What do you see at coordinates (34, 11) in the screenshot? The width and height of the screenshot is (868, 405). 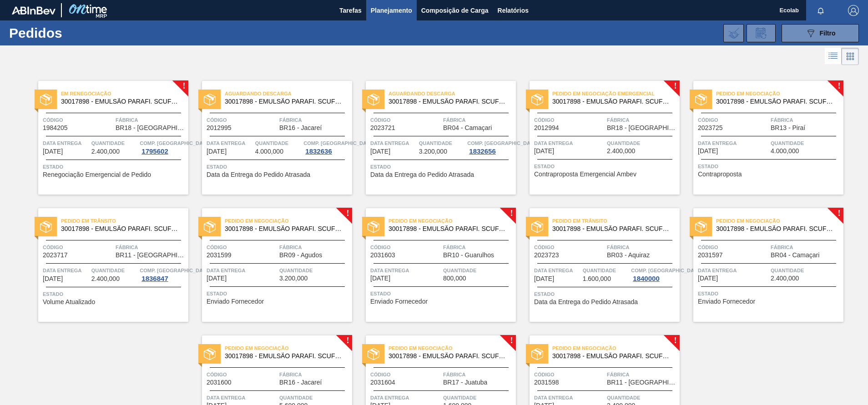 I see `img: TNhmsLtSVTkK8tSr43FrP2fwEKptu5GPRR3wAAAABJRU5ErkJggg==` at bounding box center [34, 11].